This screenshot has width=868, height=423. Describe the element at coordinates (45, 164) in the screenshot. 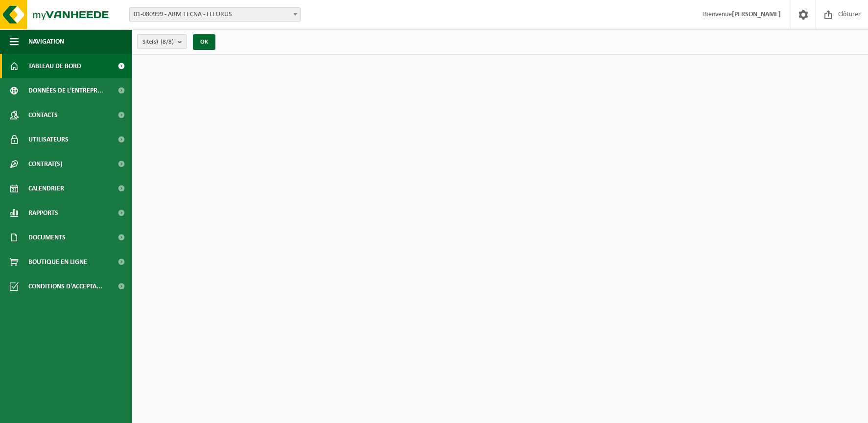

I see `span: Contrat(s)` at that location.